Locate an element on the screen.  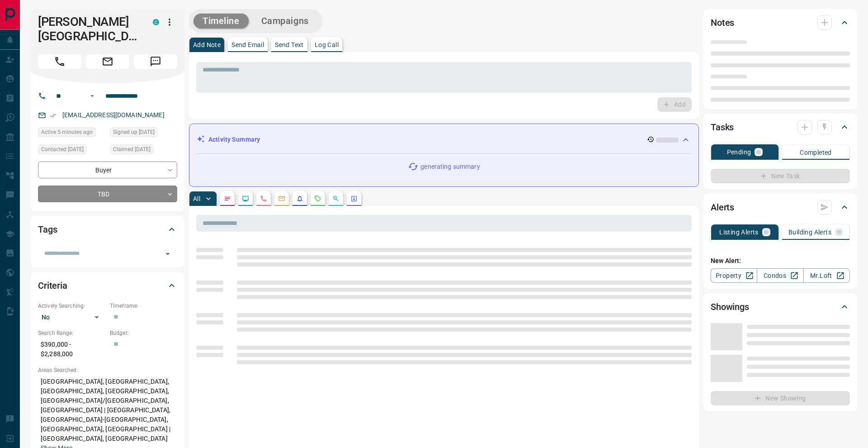
p: Areas Searched: is located at coordinates (108, 370).